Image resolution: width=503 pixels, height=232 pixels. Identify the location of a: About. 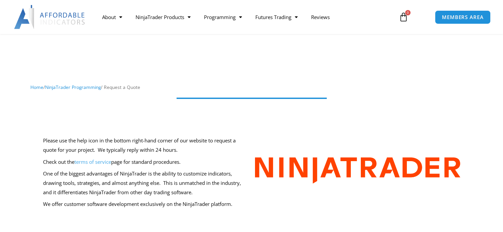
(112, 17).